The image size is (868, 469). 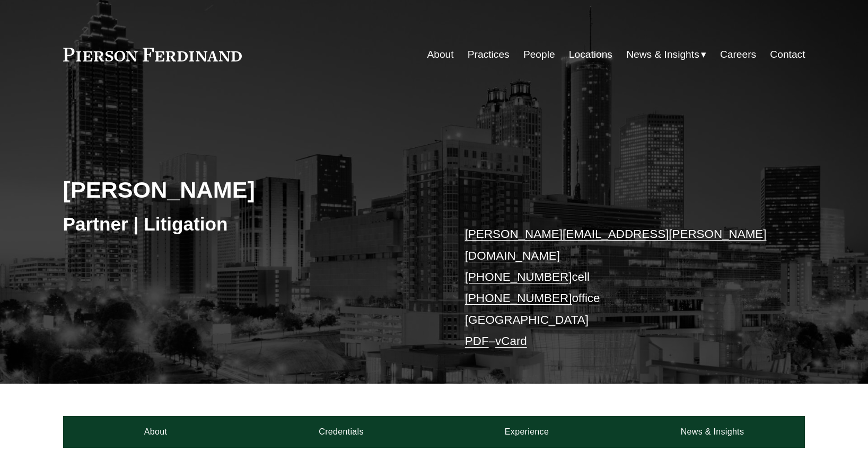 I want to click on a: Experience, so click(x=527, y=432).